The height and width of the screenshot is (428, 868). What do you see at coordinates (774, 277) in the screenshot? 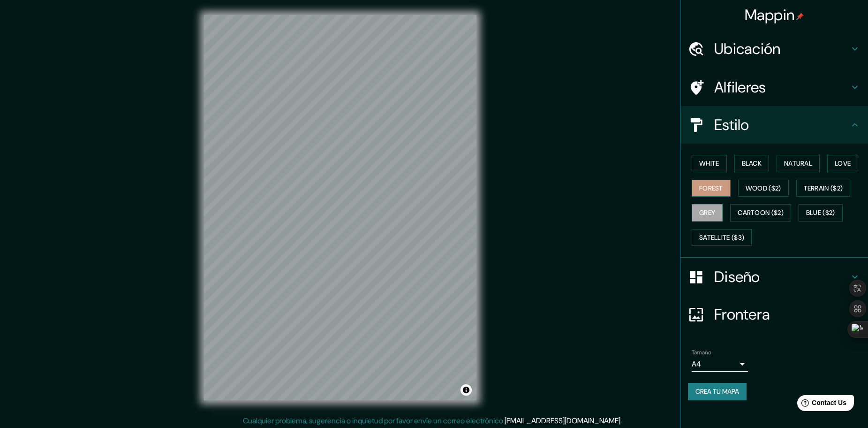
I see `div: Diseño` at bounding box center [774, 277].